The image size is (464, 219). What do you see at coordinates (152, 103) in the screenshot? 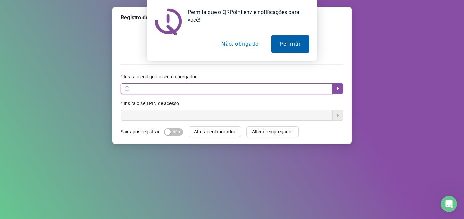
I see `label: Insira o seu PIN de acesso` at bounding box center [152, 103].